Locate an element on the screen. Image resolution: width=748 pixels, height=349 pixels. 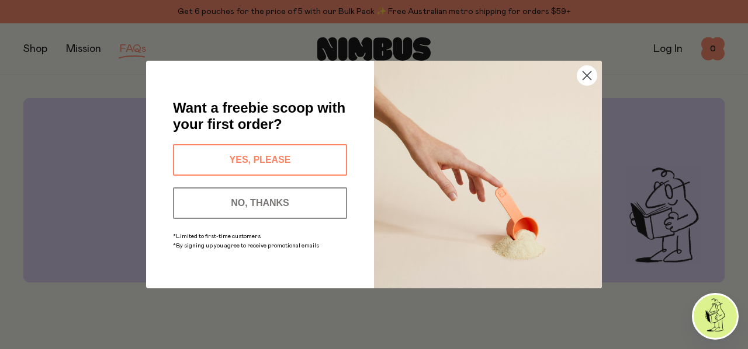
button: YES, PLEASE is located at coordinates (260, 160).